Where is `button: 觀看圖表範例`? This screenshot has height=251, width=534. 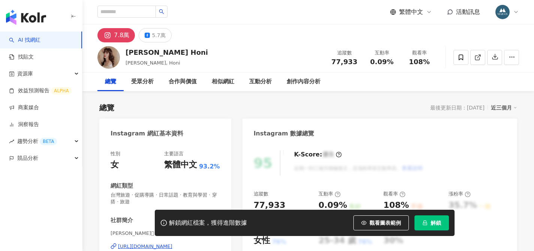 button: 觀看圖表範例 is located at coordinates (381, 223).